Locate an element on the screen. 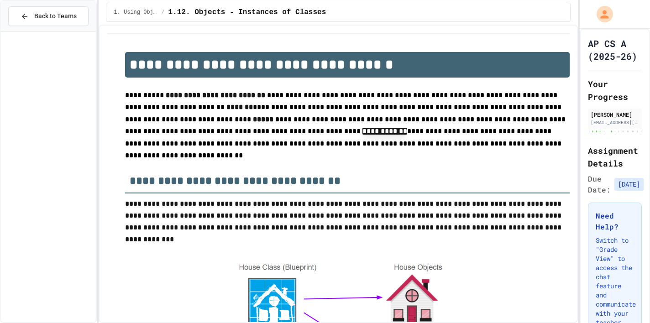 This screenshot has width=650, height=323. h1: AP CS A (2025-26) is located at coordinates (615, 50).